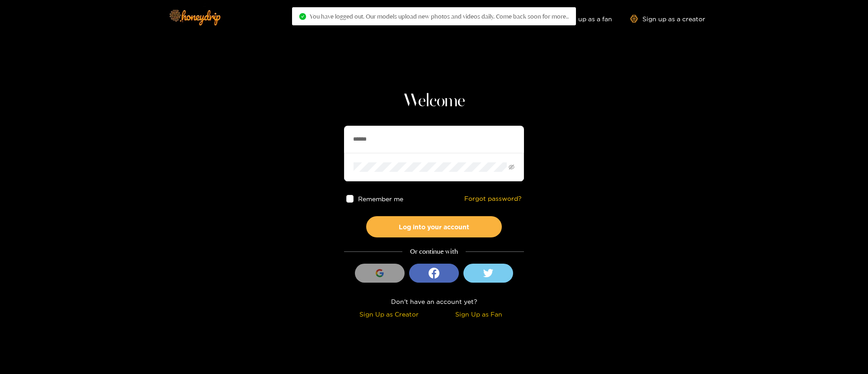 The height and width of the screenshot is (374, 868). Describe the element at coordinates (581, 19) in the screenshot. I see `a: Sign up as a fan` at that location.